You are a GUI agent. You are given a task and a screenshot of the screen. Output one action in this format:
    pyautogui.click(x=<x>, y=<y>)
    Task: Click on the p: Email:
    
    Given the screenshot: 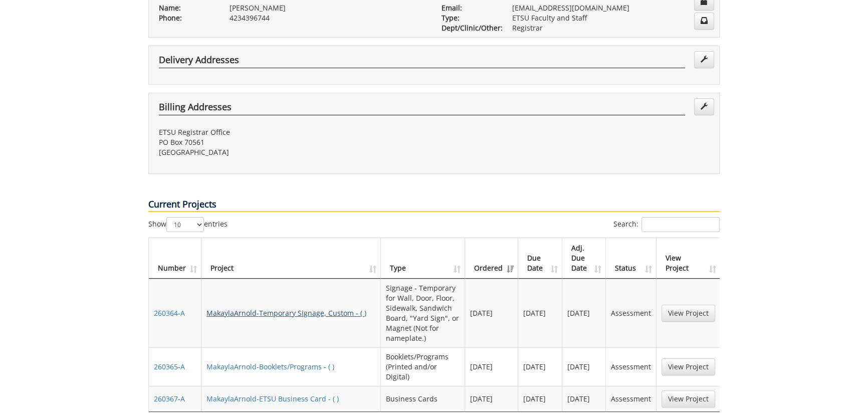 What is the action you would take?
    pyautogui.click(x=469, y=8)
    